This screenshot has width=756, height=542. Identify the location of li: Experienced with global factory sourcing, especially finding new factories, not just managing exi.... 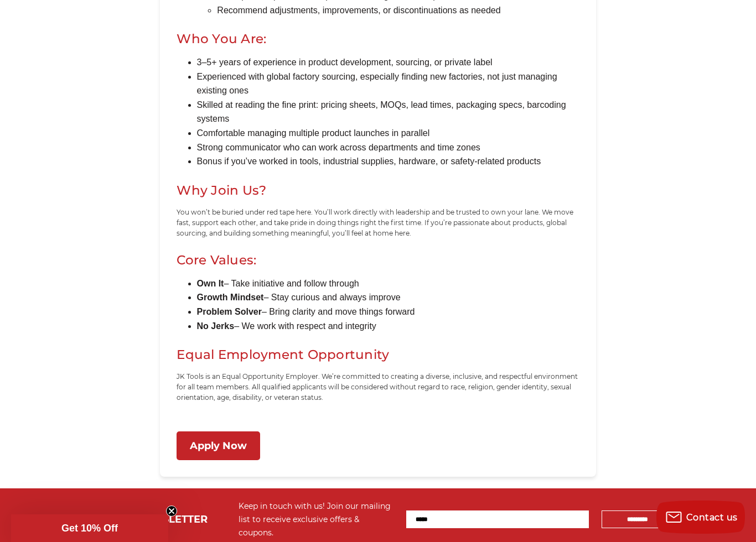
(388, 83).